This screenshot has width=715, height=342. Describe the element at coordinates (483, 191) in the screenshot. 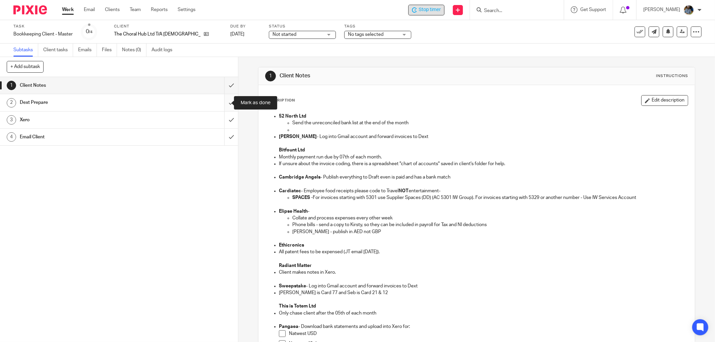

I see `p: - Employee food receipts please code to Travel entertainment-` at that location.